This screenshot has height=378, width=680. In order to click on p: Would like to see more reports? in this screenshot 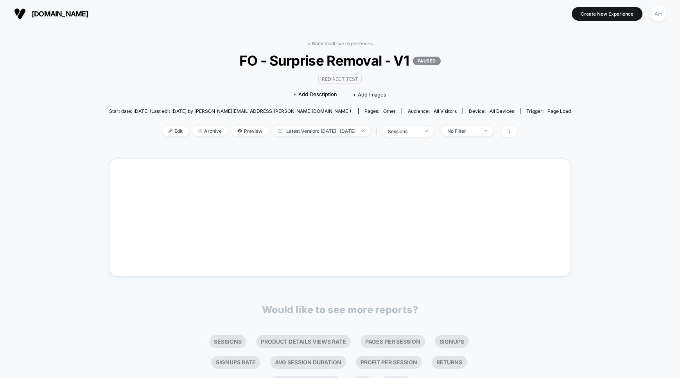, I will do `click(340, 310)`.